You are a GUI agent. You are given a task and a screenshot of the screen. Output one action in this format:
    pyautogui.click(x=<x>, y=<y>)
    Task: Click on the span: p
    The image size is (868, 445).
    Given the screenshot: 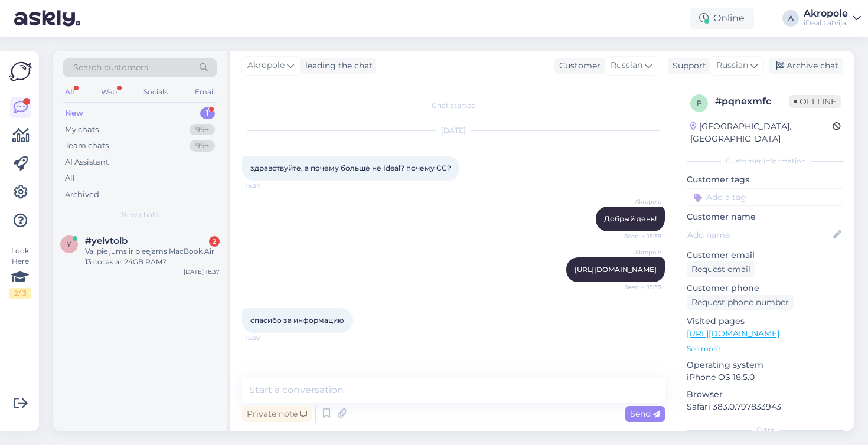 What is the action you would take?
    pyautogui.click(x=699, y=103)
    